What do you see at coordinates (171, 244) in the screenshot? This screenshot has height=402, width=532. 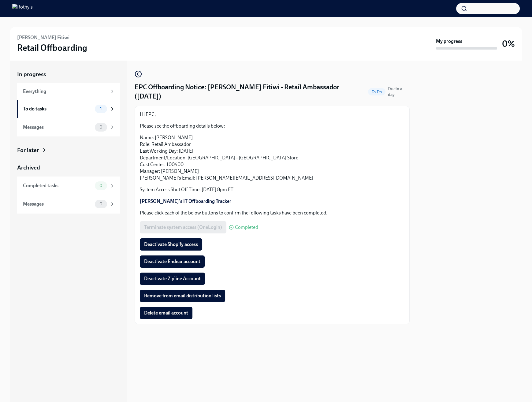 I see `button: Deactivate Shopify access` at bounding box center [171, 244].